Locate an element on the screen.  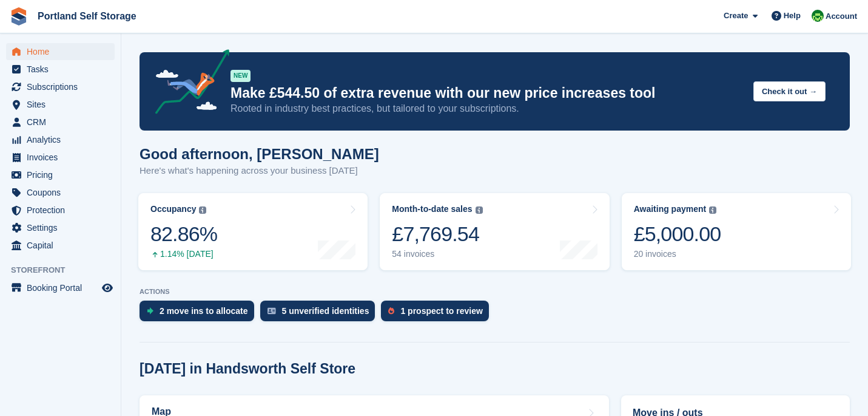
span: Sites is located at coordinates (63, 104).